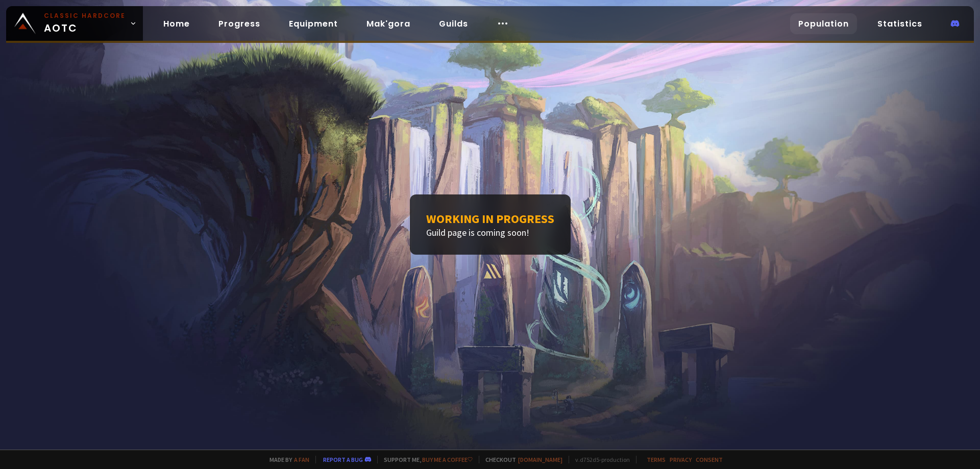 The image size is (980, 469). I want to click on a: Classic HardcoreAOTC, so click(75, 24).